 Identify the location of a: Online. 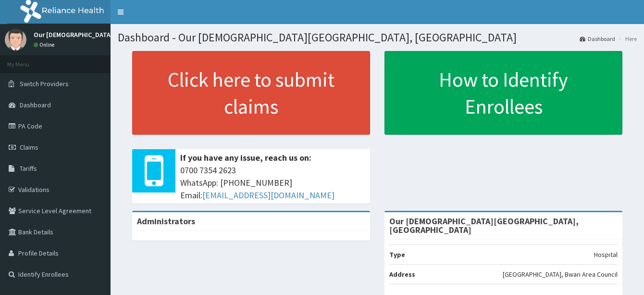
(45, 45).